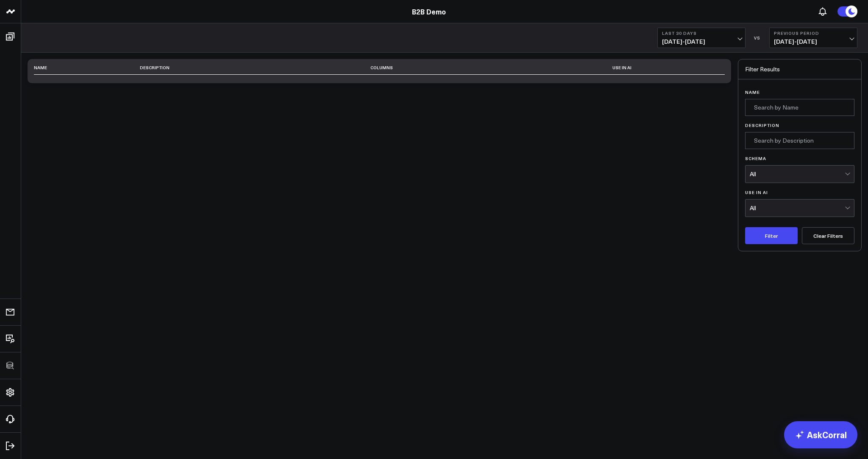  What do you see at coordinates (800, 158) in the screenshot?
I see `label: Schema` at bounding box center [800, 158].